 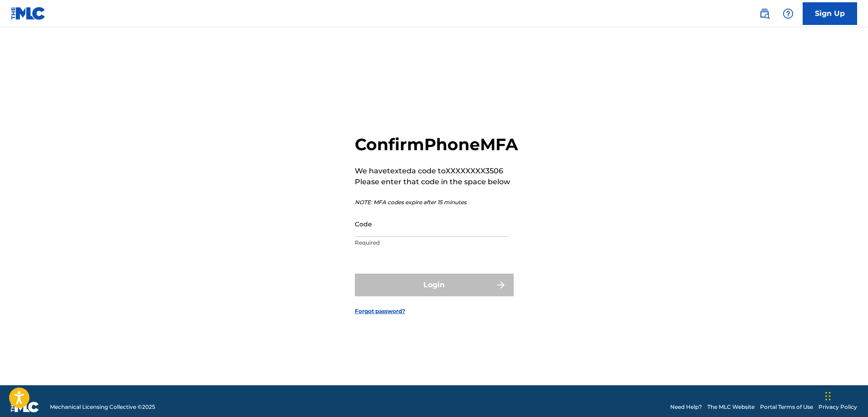 What do you see at coordinates (788, 14) in the screenshot?
I see `div: Help` at bounding box center [788, 14].